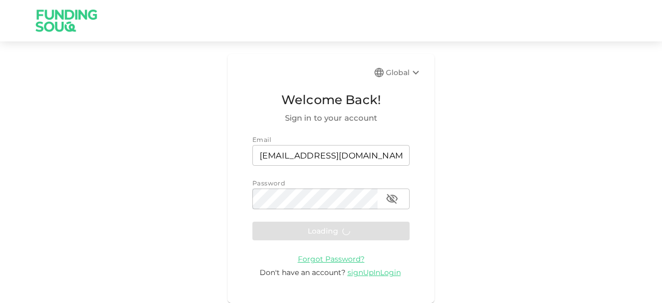 This screenshot has width=662, height=303. Describe the element at coordinates (404, 72) in the screenshot. I see `div: Global` at that location.